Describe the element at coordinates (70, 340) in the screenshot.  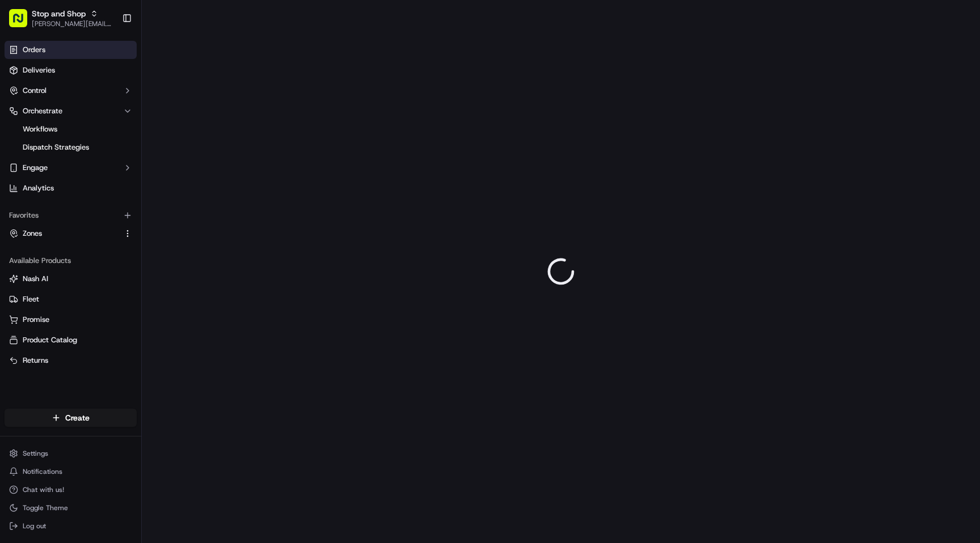
I see `a: Product Catalog` at that location.